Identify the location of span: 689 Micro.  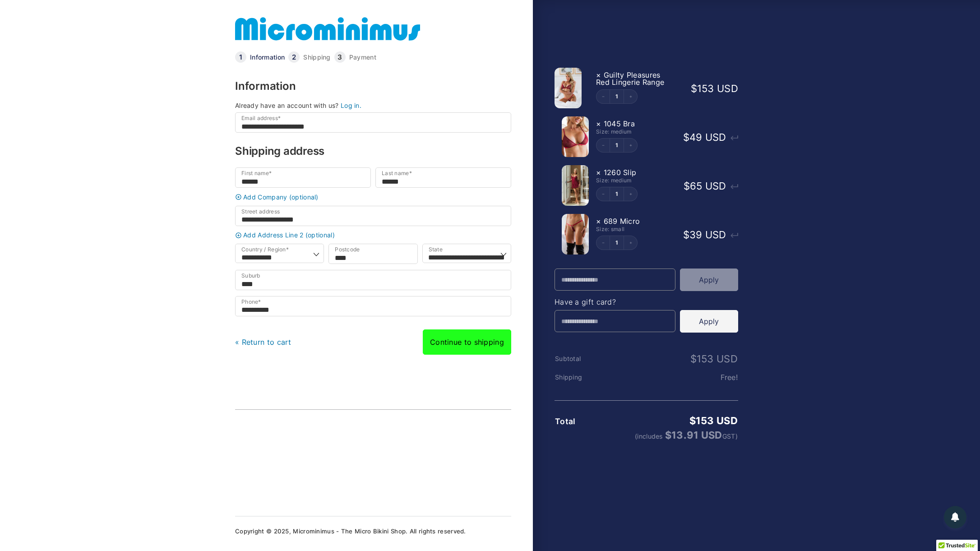
(622, 221).